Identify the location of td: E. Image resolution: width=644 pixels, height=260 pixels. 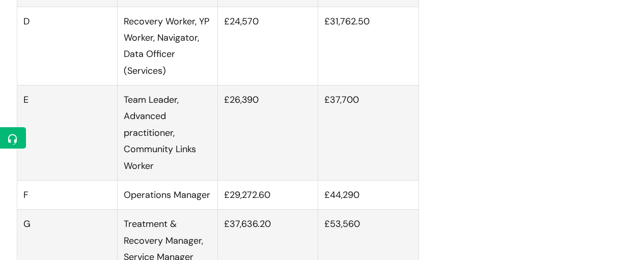
(67, 133).